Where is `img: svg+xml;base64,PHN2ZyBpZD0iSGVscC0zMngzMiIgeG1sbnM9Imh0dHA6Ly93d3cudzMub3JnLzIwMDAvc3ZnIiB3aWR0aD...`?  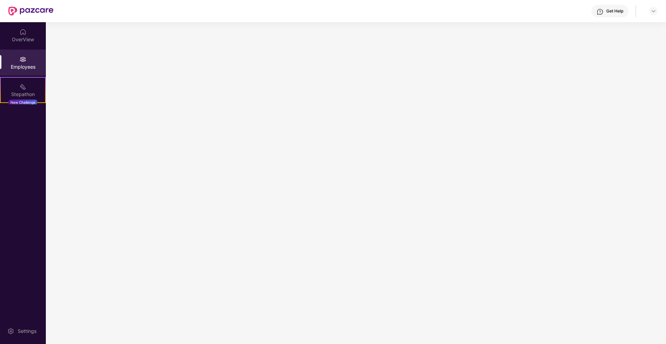
img: svg+xml;base64,PHN2ZyBpZD0iSGVscC0zMngzMiIgeG1sbnM9Imh0dHA6Ly93d3cudzMub3JnLzIwMDAvc3ZnIiB3aWR0aD... is located at coordinates (600, 12).